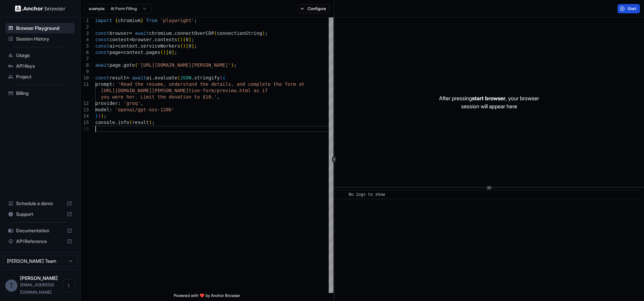 The width and height of the screenshot is (644, 301). What do you see at coordinates (44, 66) in the screenshot?
I see `span: API Keys` at bounding box center [44, 66].